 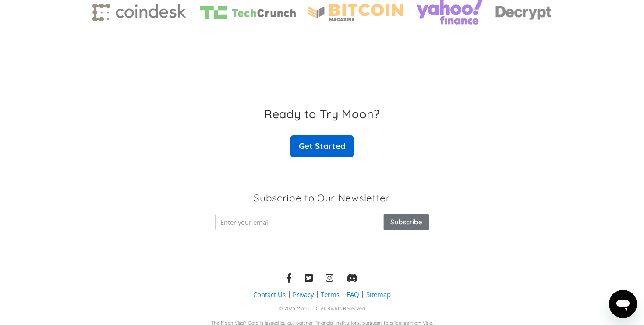 I want to click on input: Subscribe, so click(x=407, y=222).